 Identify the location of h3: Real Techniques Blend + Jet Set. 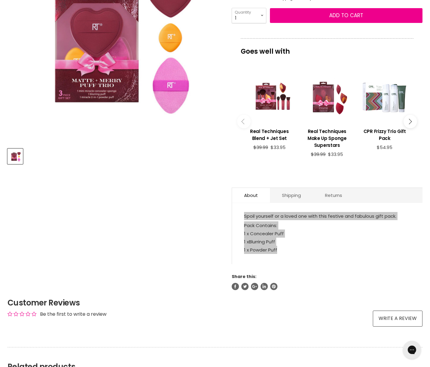
(270, 135).